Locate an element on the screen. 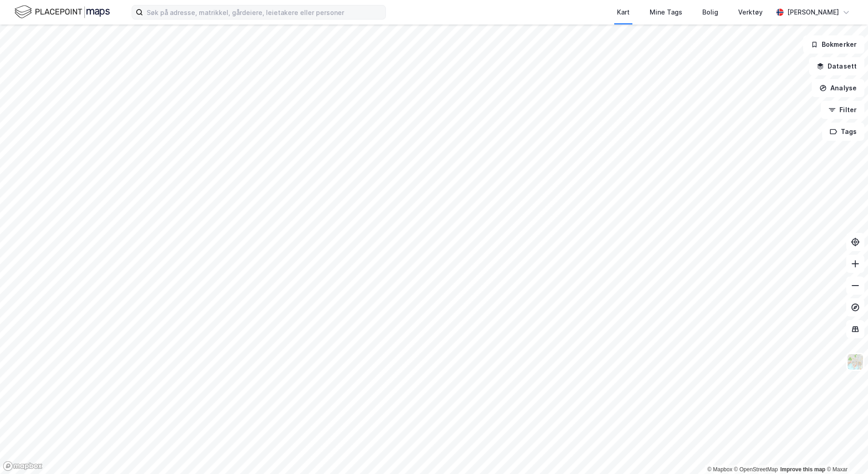 The height and width of the screenshot is (474, 868). a: Mapbox is located at coordinates (720, 469).